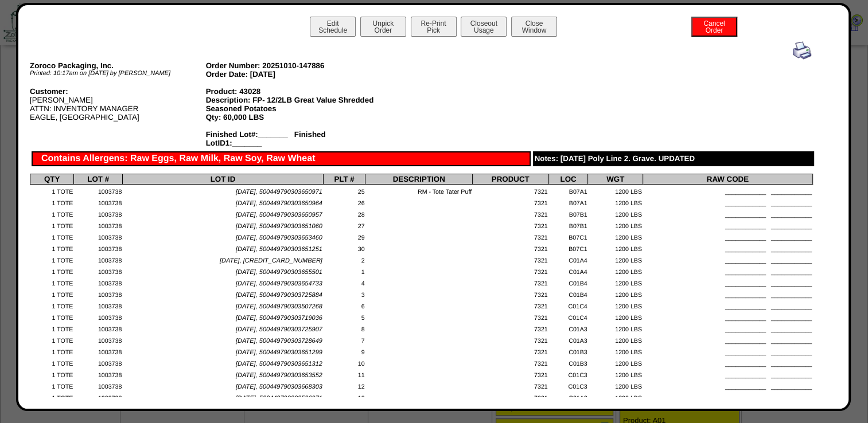 This screenshot has width=868, height=423. What do you see at coordinates (418, 190) in the screenshot?
I see `td: RM - Tote Tater Puff` at bounding box center [418, 190].